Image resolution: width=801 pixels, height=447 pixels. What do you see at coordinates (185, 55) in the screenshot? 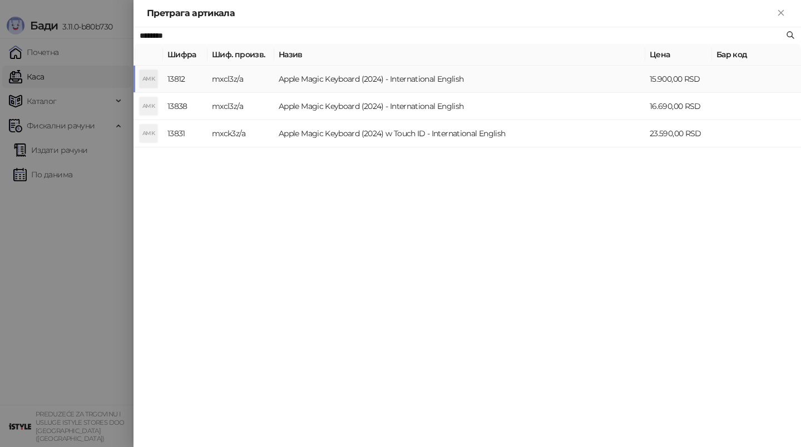
I see `th: Шифра` at bounding box center [185, 55].